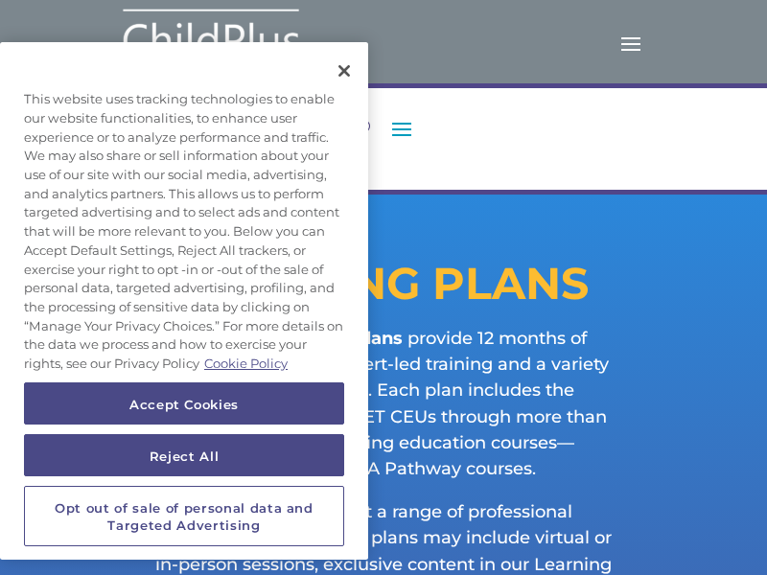  I want to click on button: Close, so click(344, 71).